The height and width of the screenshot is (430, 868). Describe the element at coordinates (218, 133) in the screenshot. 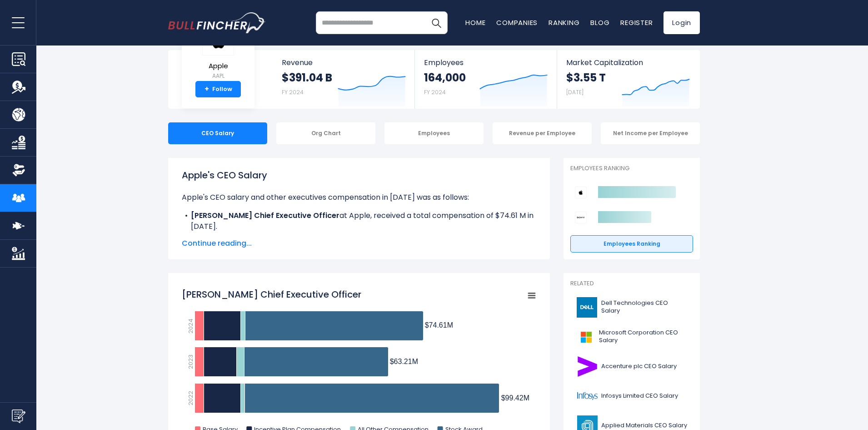

I see `div: CEO Salary` at that location.